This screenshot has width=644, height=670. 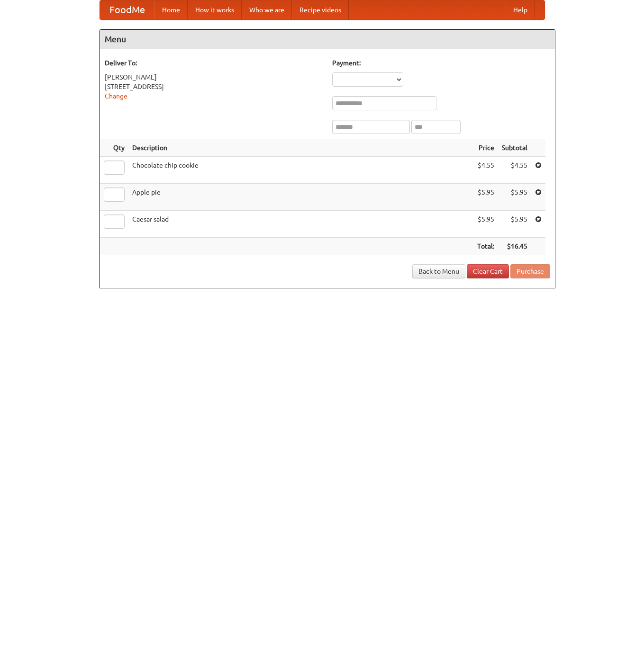 I want to click on h4: Menu, so click(x=327, y=39).